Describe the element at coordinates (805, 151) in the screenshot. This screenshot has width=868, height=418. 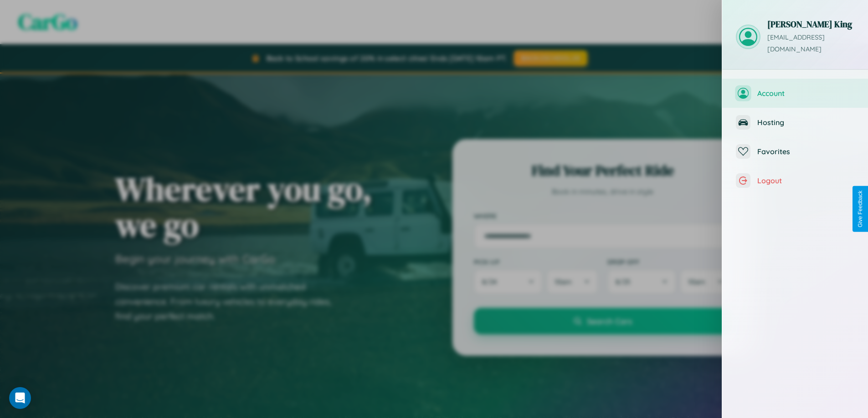
I see `span: Favorites` at that location.